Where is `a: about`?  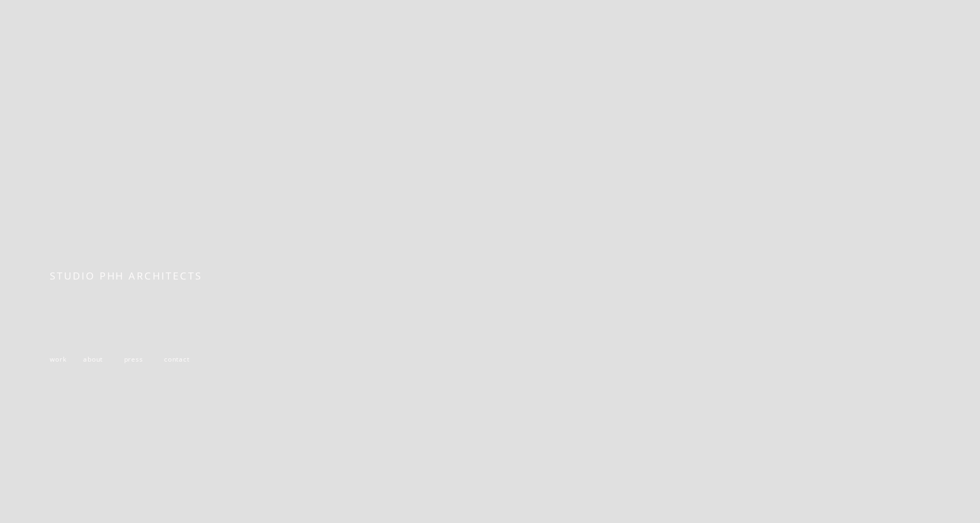 a: about is located at coordinates (93, 358).